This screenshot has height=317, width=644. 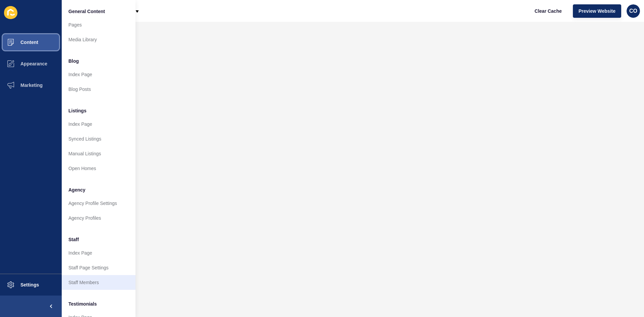 I want to click on span: Blog, so click(x=73, y=61).